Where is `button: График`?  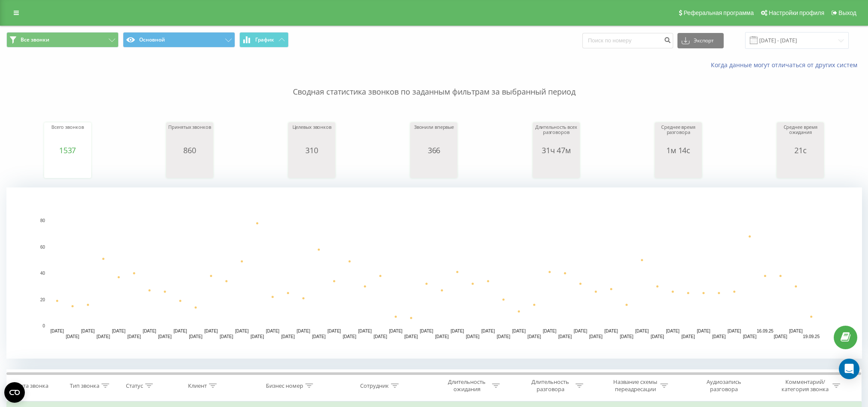
button: График is located at coordinates (264, 40).